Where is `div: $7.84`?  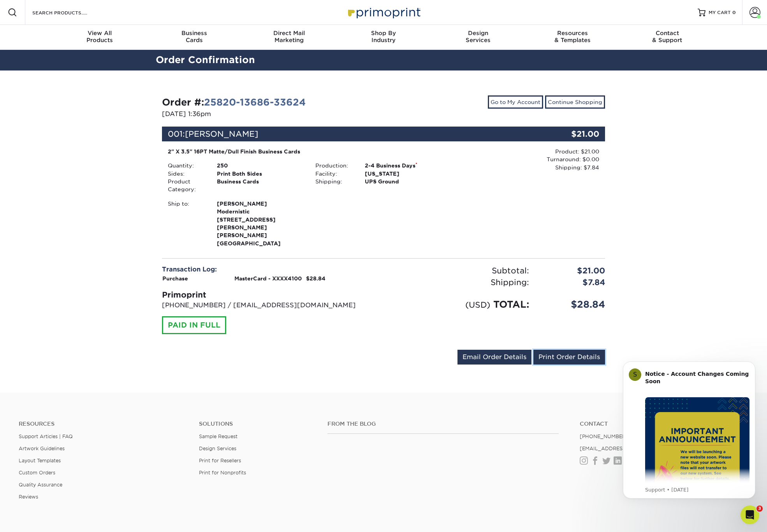
div: $7.84 is located at coordinates (573, 283).